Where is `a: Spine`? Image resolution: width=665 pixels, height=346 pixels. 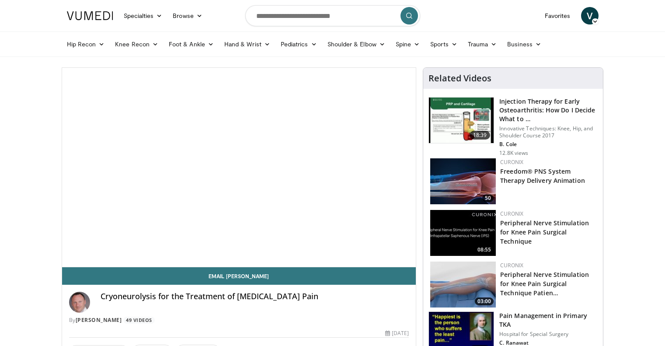 a: Spine is located at coordinates (407, 44).